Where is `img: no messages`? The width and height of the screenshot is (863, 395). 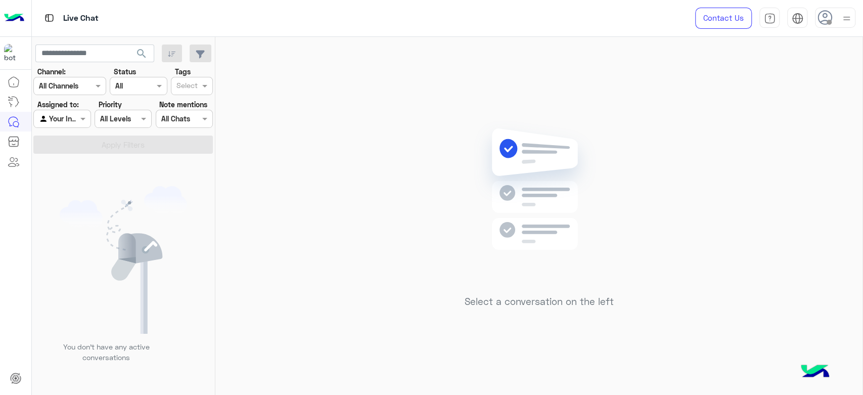
img: no messages is located at coordinates (539, 204).